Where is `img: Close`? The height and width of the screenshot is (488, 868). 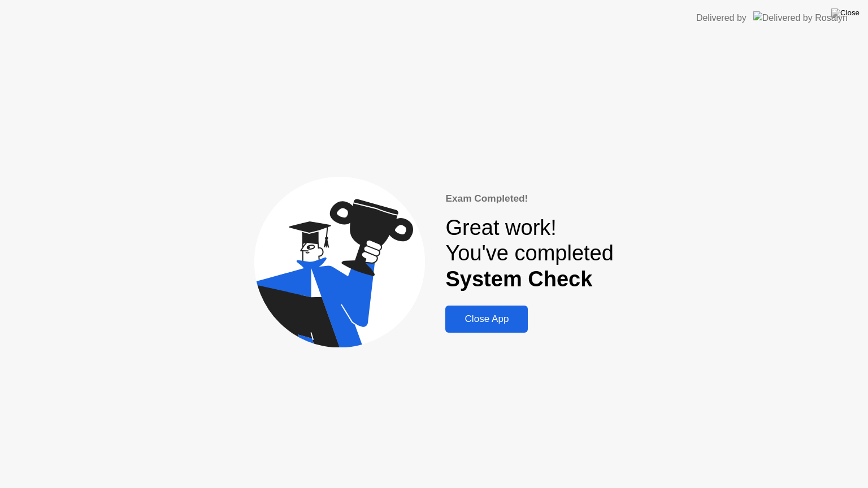
img: Close is located at coordinates (845, 13).